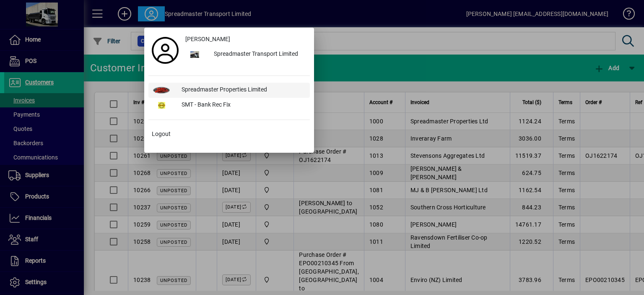 Image resolution: width=644 pixels, height=295 pixels. Describe the element at coordinates (229, 90) in the screenshot. I see `button: Spreadmaster Properties Limited` at that location.